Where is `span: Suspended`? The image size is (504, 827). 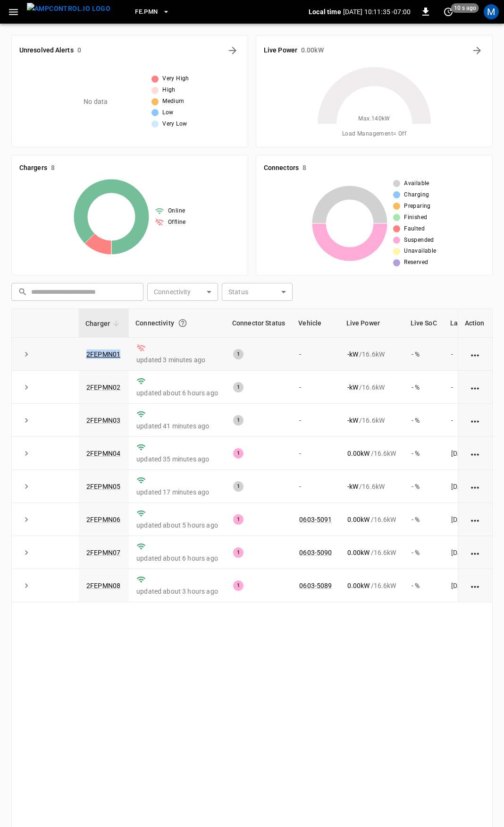 span: Suspended is located at coordinates (419, 240).